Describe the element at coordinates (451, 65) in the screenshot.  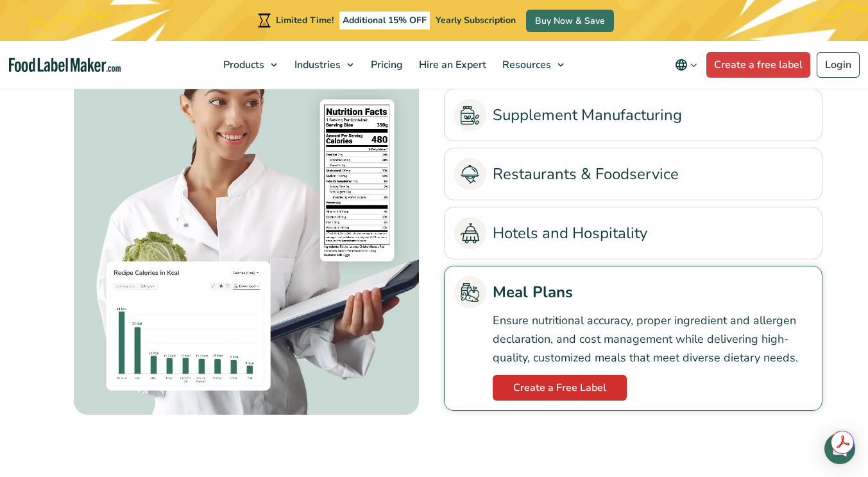
I see `span: Hire an Expert` at that location.